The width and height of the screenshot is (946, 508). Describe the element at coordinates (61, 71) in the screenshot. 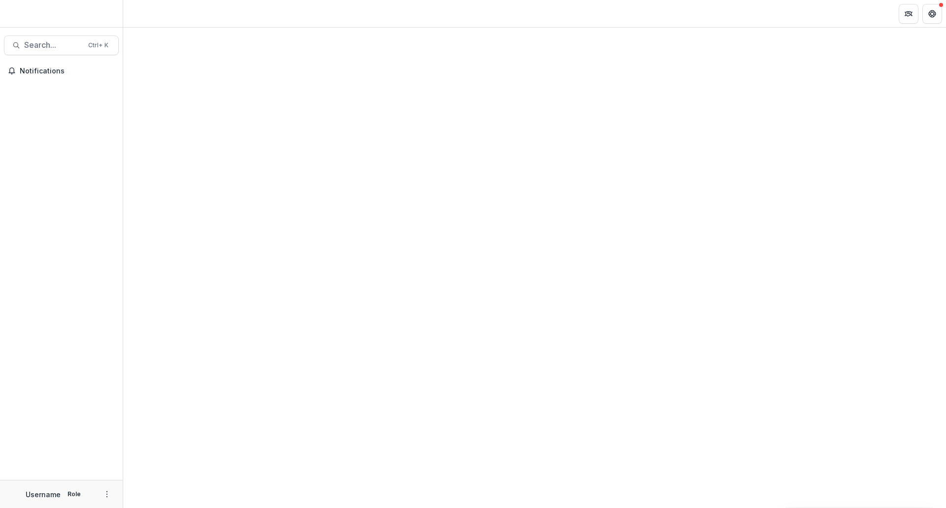

I see `button: Notifications` at that location.